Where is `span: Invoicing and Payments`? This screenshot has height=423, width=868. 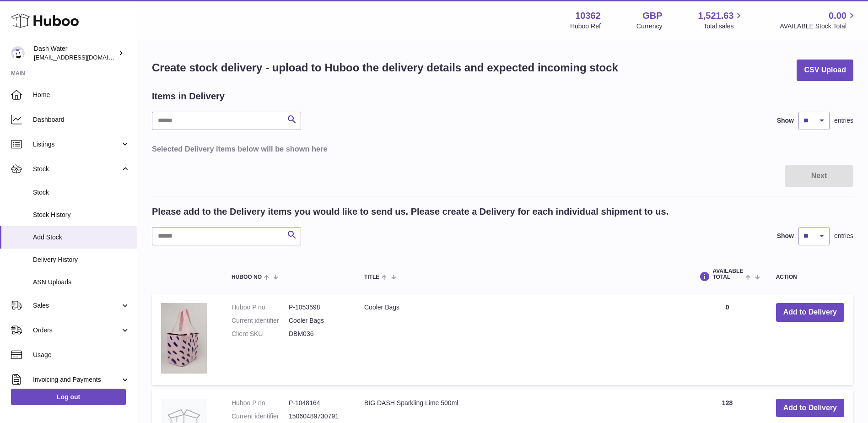 span: Invoicing and Payments is located at coordinates (77, 380).